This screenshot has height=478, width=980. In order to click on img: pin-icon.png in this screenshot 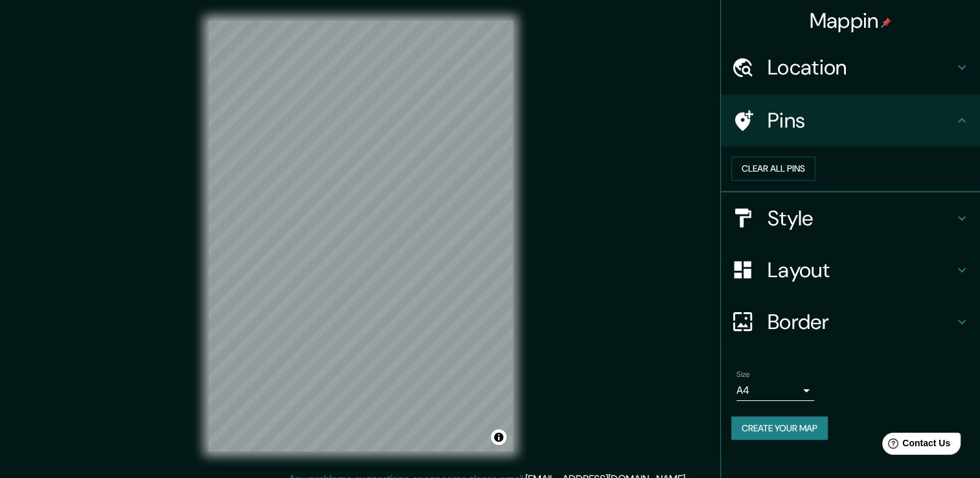, I will do `click(886, 22)`.